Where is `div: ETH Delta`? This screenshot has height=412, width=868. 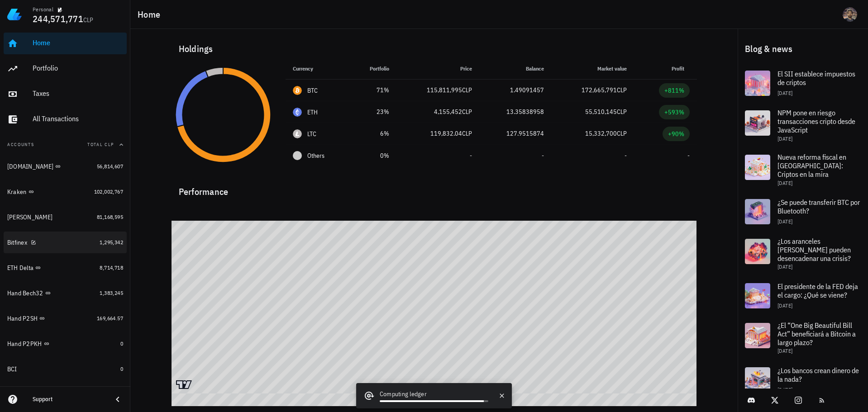 div: ETH Delta is located at coordinates (20, 268).